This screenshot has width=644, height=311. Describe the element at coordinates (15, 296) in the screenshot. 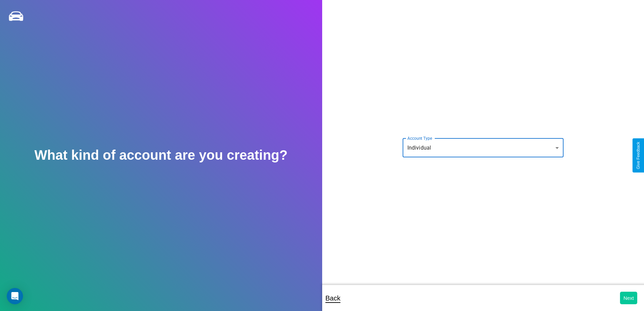

I see `div: Open Intercom Messenger` at that location.